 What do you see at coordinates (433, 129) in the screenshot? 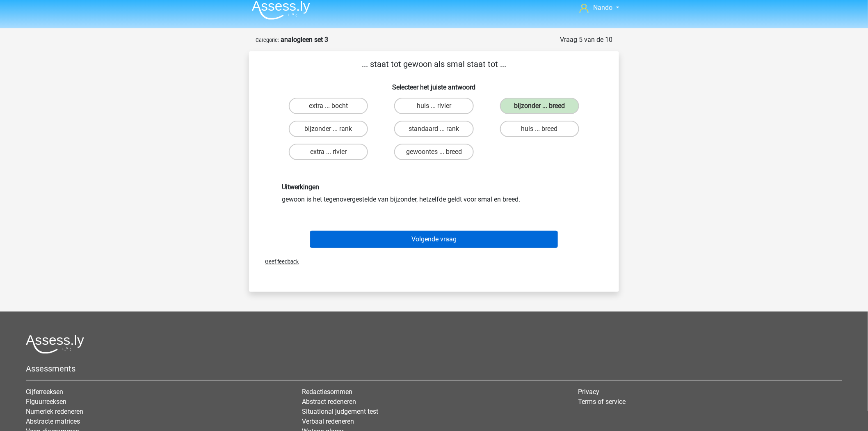
I see `label: standaard ... rank` at bounding box center [433, 129].